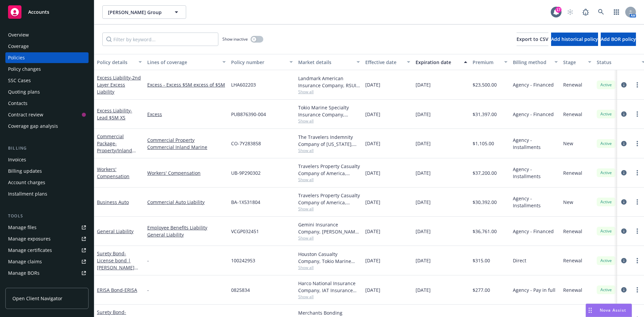  What do you see at coordinates (29, 239) in the screenshot?
I see `div: Manage exposures` at bounding box center [29, 239].